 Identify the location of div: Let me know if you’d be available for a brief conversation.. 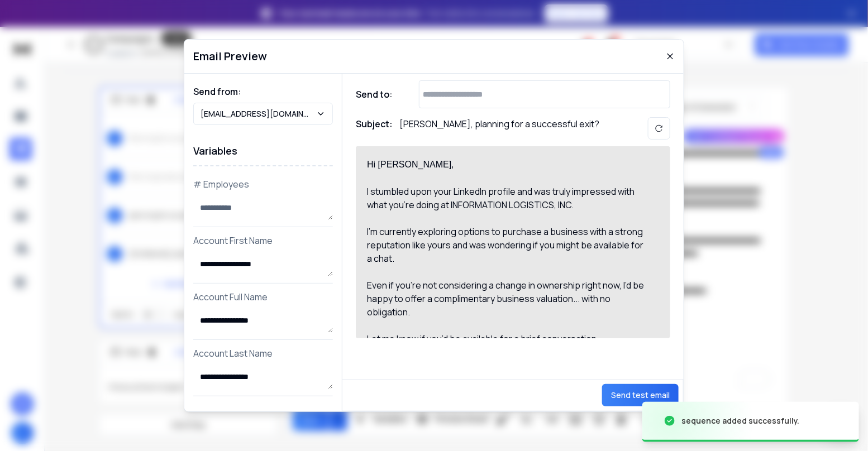
(507, 338).